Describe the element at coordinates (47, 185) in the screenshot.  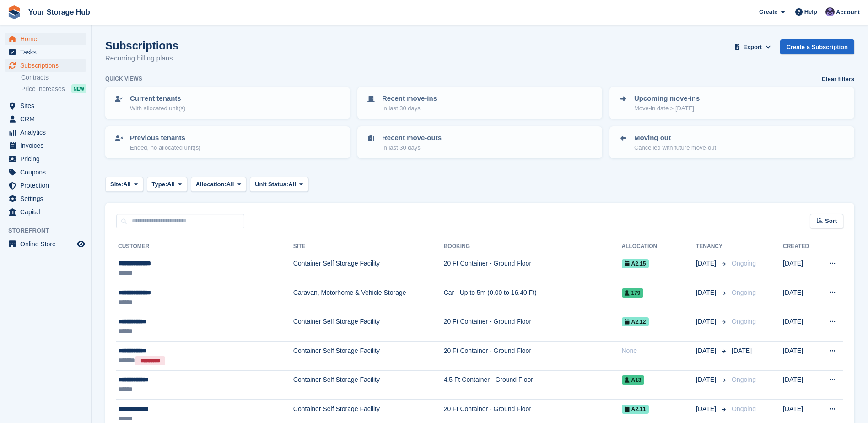
I see `span: Protection` at that location.